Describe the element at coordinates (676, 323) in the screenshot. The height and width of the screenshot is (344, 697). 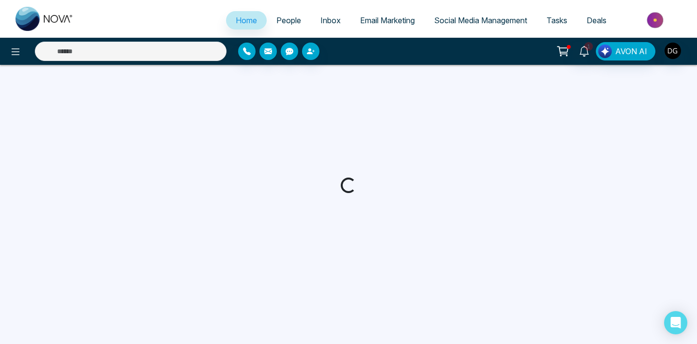
I see `div: Open Intercom Messenger` at that location.